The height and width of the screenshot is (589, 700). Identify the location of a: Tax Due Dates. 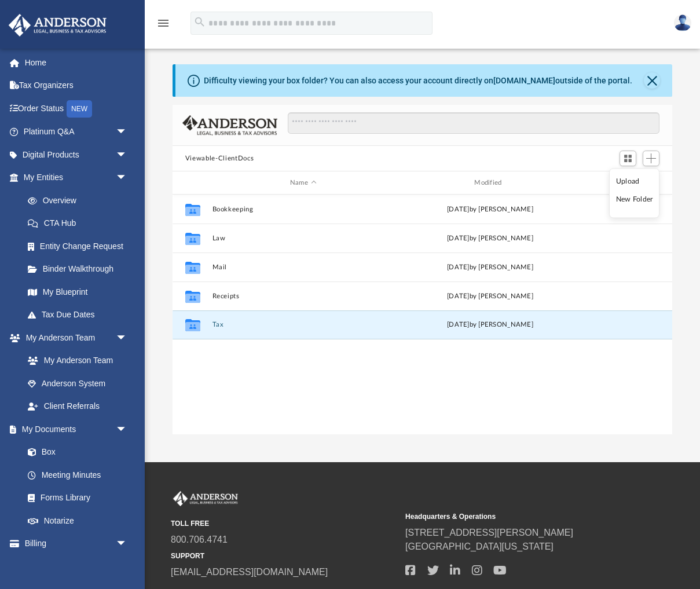
(81, 314).